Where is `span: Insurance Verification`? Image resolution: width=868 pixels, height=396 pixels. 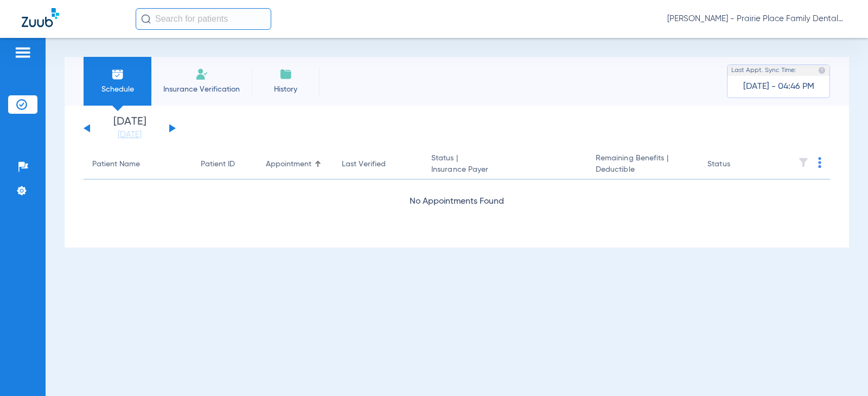
span: Insurance Verification is located at coordinates (201, 90).